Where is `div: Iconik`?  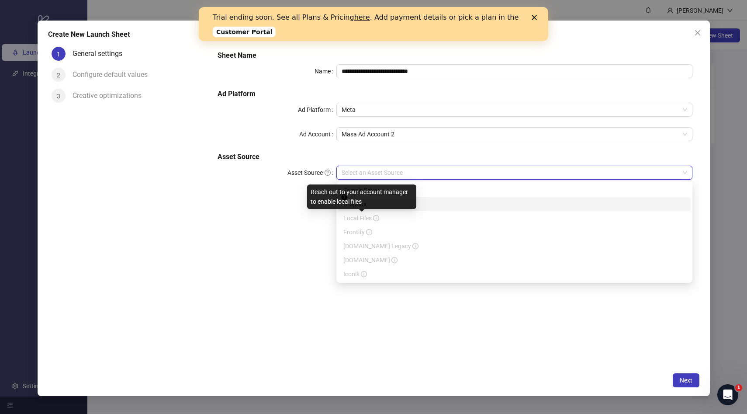
div: Iconik is located at coordinates (514, 274).